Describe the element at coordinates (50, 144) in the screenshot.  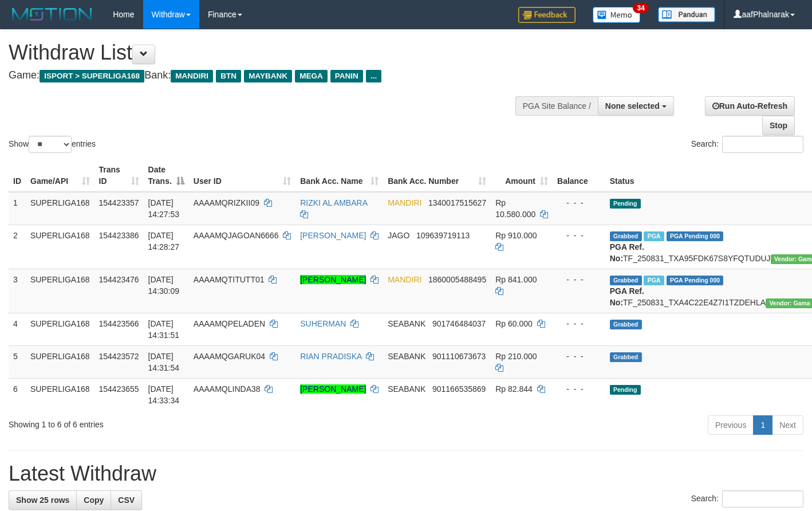
I see `select: Showentries` at that location.